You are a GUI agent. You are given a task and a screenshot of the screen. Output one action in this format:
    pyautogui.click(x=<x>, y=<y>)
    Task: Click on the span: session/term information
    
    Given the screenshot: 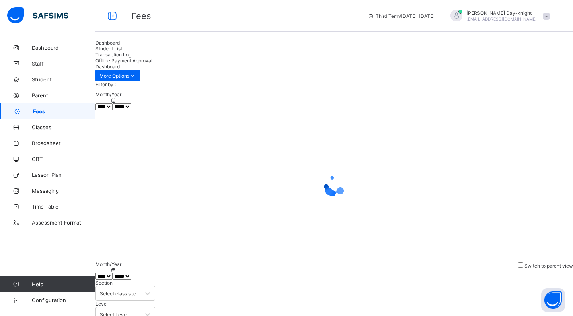 What is the action you would take?
    pyautogui.click(x=401, y=16)
    